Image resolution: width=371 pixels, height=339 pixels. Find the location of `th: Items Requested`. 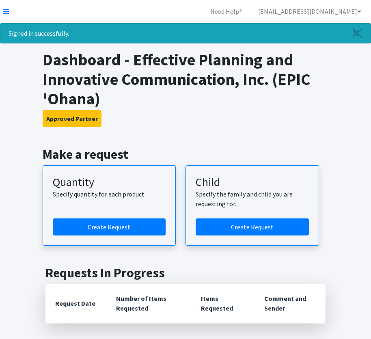

th: Items Requested is located at coordinates (223, 303).